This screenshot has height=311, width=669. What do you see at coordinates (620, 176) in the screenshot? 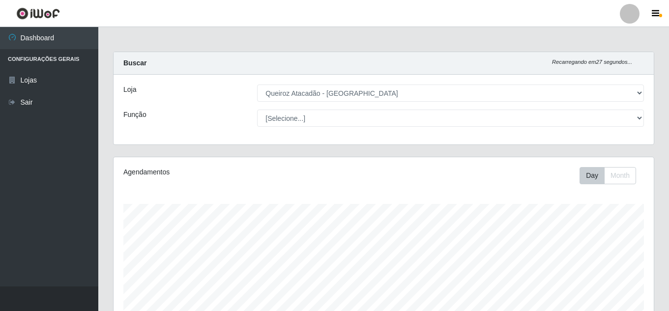
I see `button: Month` at bounding box center [620, 176].